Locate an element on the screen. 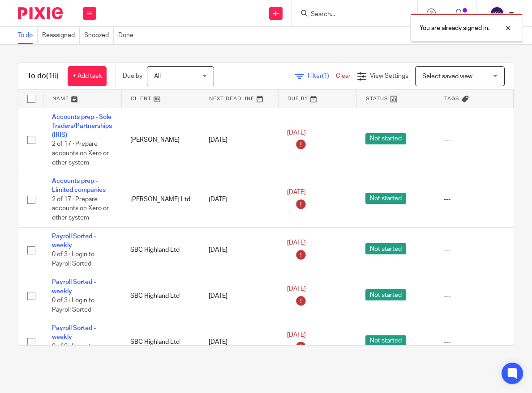 The image size is (532, 393). h1: To do is located at coordinates (43, 76).